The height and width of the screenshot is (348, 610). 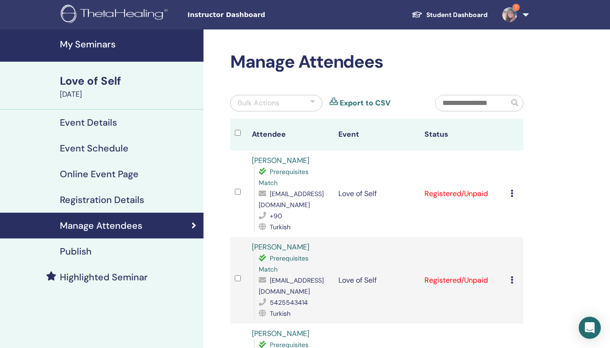 What do you see at coordinates (450, 15) in the screenshot?
I see `a: Student Dashboard` at bounding box center [450, 15].